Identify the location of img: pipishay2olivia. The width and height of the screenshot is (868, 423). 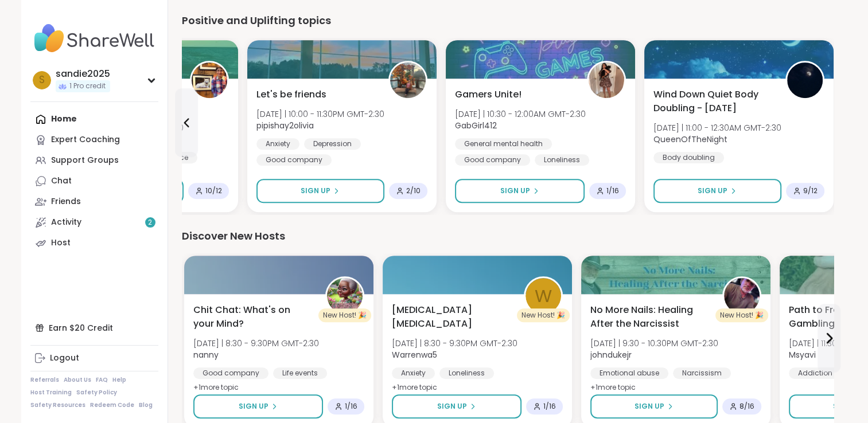
(408, 81).